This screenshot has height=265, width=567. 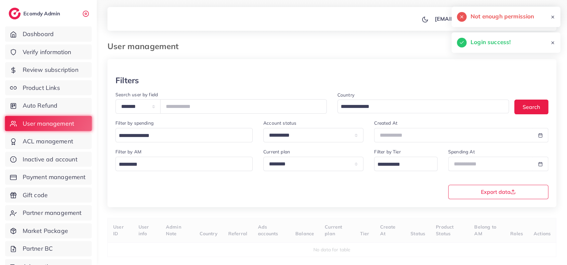 I want to click on span: Market Package, so click(x=45, y=231).